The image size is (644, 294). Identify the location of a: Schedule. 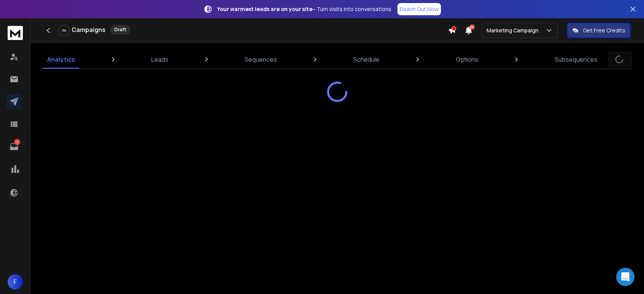
(366, 59).